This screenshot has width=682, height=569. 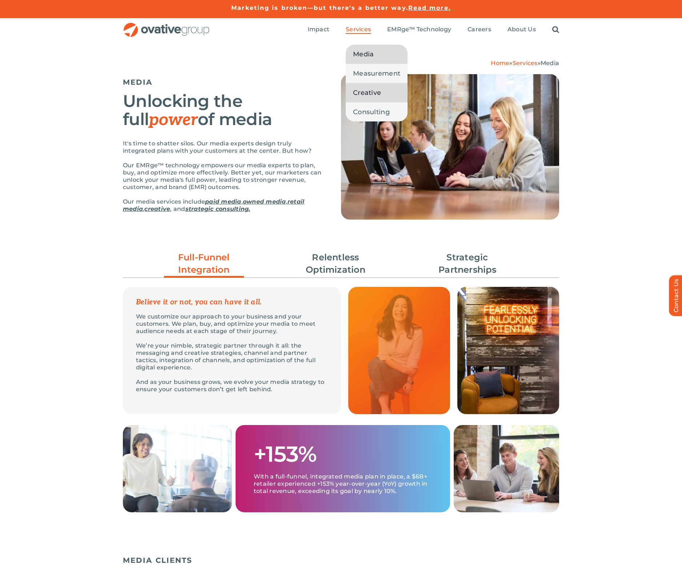 I want to click on a: creative, so click(x=157, y=209).